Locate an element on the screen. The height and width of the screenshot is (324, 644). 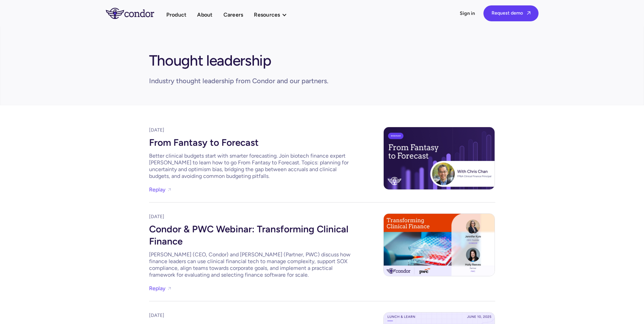
a: Request demo is located at coordinates (511, 13).